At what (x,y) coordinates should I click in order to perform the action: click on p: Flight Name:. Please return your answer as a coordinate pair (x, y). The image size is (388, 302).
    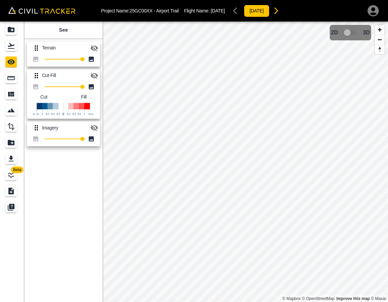
    Looking at the image, I should click on (204, 11).